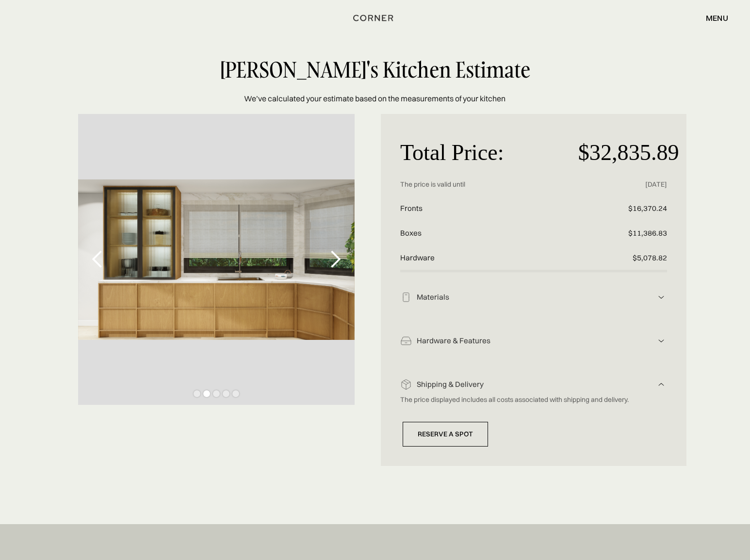  Describe the element at coordinates (489, 258) in the screenshot. I see `p: Hardware` at that location.